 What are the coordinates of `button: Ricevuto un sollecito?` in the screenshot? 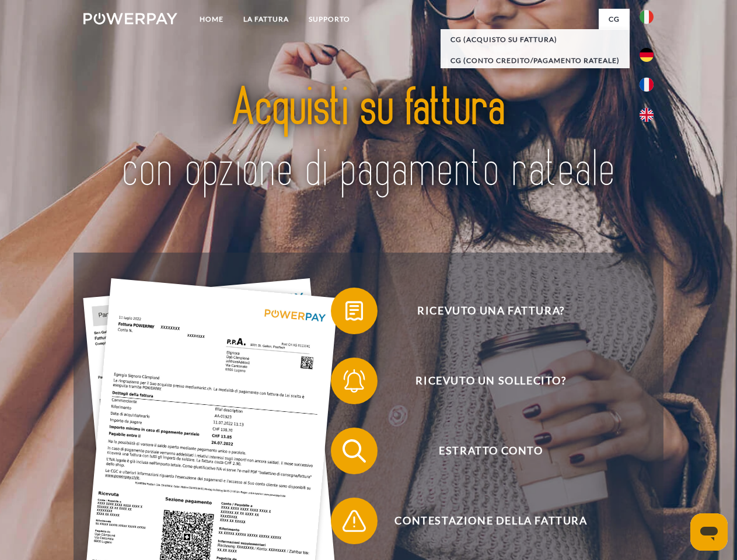 It's located at (483, 381).